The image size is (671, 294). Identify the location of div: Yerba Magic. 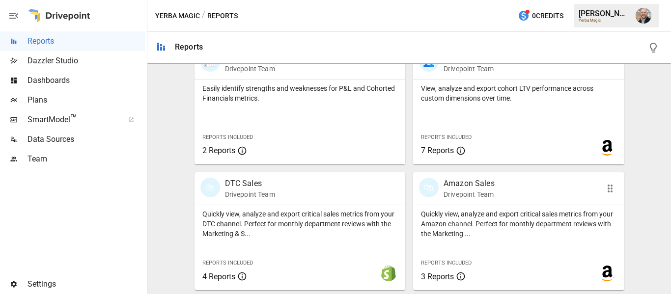
(604, 20).